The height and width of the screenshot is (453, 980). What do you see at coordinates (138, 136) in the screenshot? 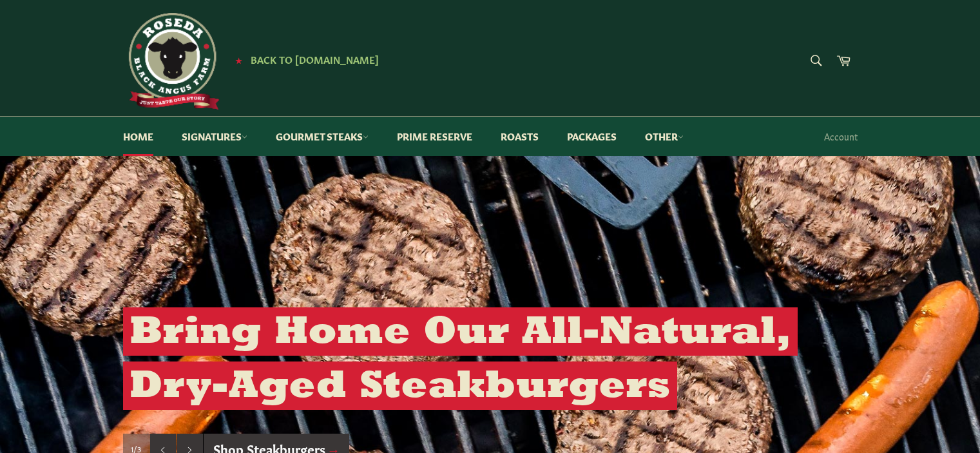
I see `a: Home` at bounding box center [138, 136].